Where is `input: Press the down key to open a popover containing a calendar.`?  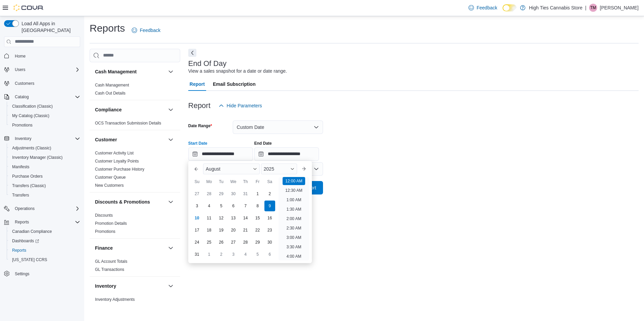 input: Press the down key to open a popover containing a calendar. is located at coordinates (287, 154).